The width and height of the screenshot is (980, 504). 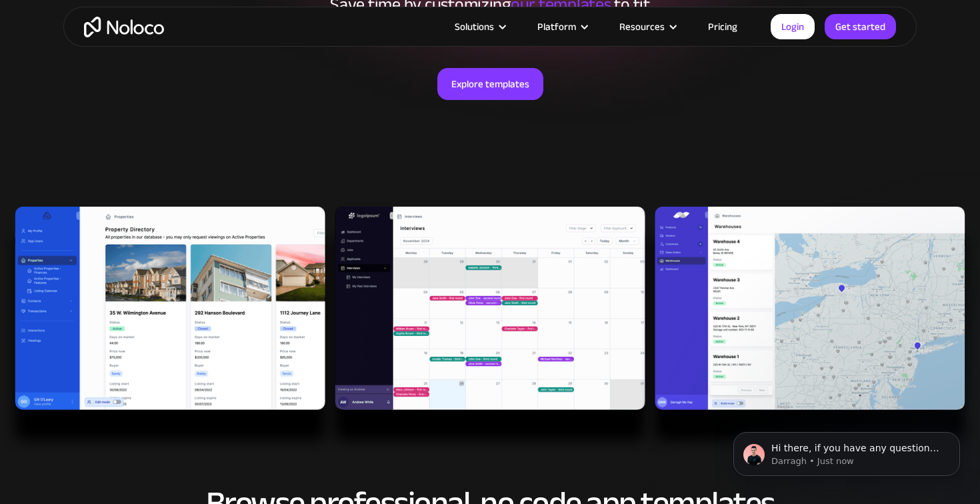 I want to click on img: Profile image for Darragh, so click(x=41, y=51).